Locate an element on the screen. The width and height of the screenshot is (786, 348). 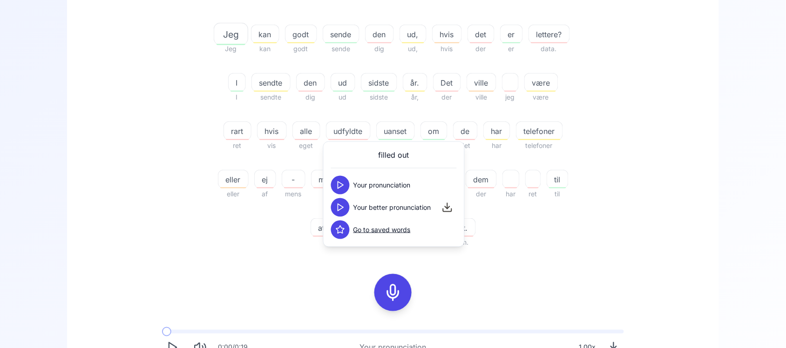
span: de is located at coordinates (465, 131).